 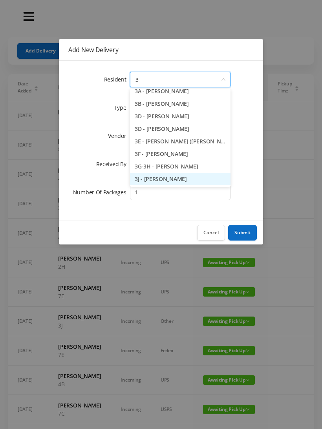 I want to click on label: Received By, so click(x=113, y=164).